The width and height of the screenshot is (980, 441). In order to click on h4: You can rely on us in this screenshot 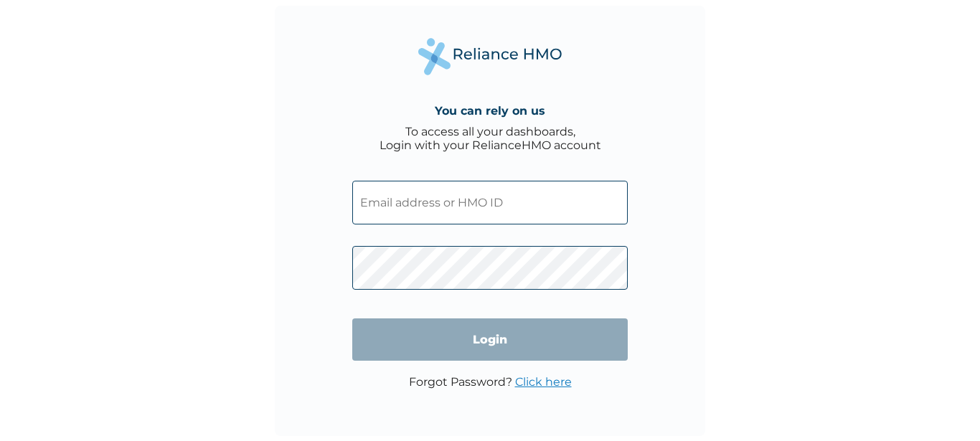, I will do `click(490, 110)`.